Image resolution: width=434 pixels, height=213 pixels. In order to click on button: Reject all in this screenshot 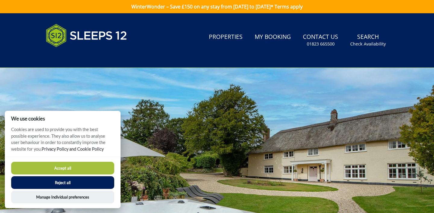, I will do `click(63, 183)`.